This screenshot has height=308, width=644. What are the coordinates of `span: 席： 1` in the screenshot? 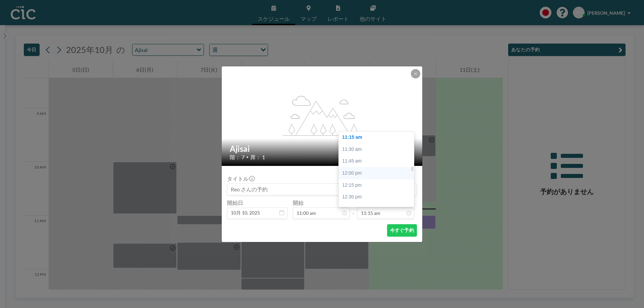 It's located at (258, 157).